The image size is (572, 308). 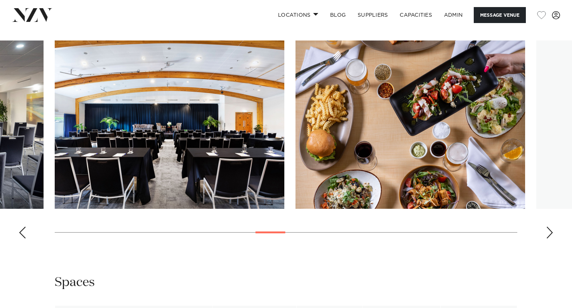 I want to click on swiper-slide: 14 / 30, so click(x=169, y=125).